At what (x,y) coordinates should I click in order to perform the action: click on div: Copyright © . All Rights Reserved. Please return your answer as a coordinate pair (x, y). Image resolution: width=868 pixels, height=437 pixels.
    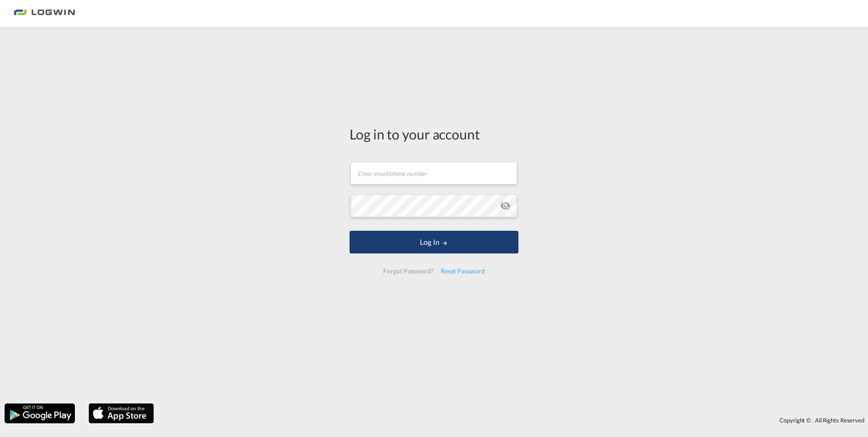
    Looking at the image, I should click on (513, 420).